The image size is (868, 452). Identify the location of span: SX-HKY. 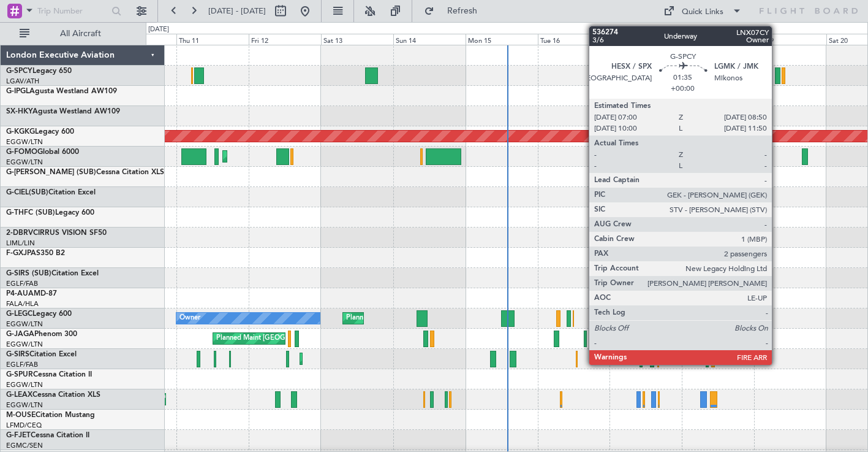
(19, 112).